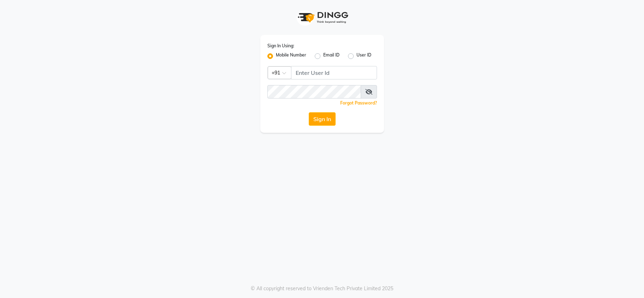 This screenshot has width=644, height=298. Describe the element at coordinates (281, 46) in the screenshot. I see `label: Sign In Using:` at that location.